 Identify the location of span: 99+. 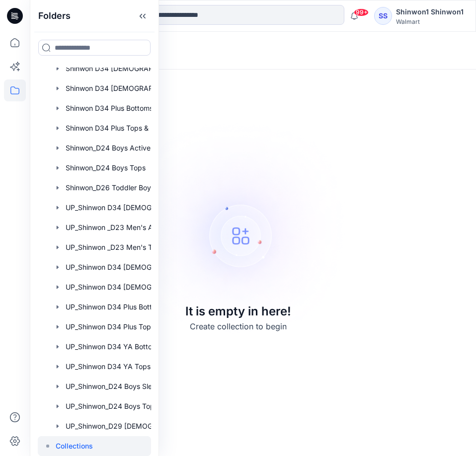
(361, 12).